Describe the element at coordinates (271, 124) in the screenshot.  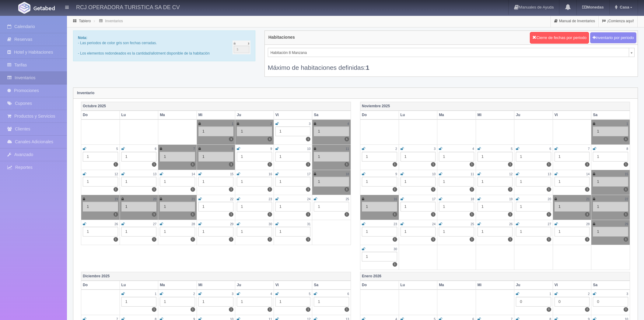
I see `small: 2` at that location.